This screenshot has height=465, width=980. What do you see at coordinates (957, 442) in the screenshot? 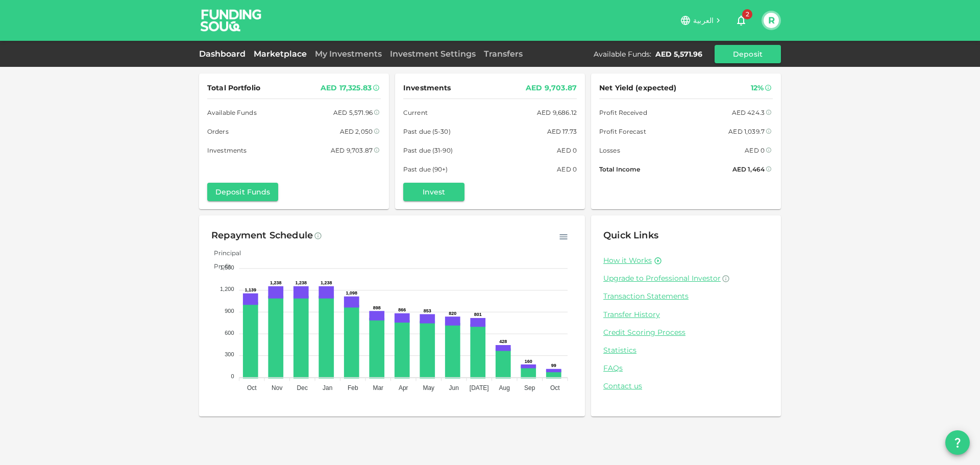
I see `button: question` at bounding box center [957, 442].